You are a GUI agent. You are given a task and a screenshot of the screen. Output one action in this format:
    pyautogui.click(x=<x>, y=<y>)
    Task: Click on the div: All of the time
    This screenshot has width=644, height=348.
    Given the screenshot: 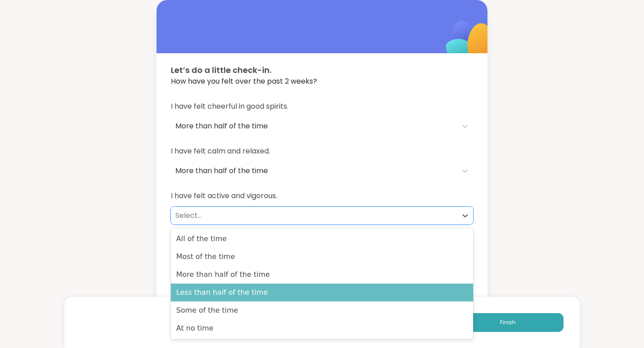 What is the action you would take?
    pyautogui.click(x=322, y=239)
    